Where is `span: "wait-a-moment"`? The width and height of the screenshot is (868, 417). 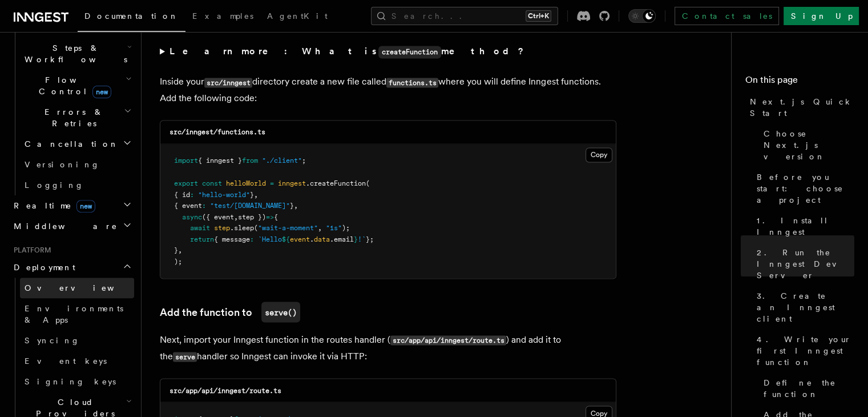 span: "wait-a-moment" is located at coordinates (288, 227).